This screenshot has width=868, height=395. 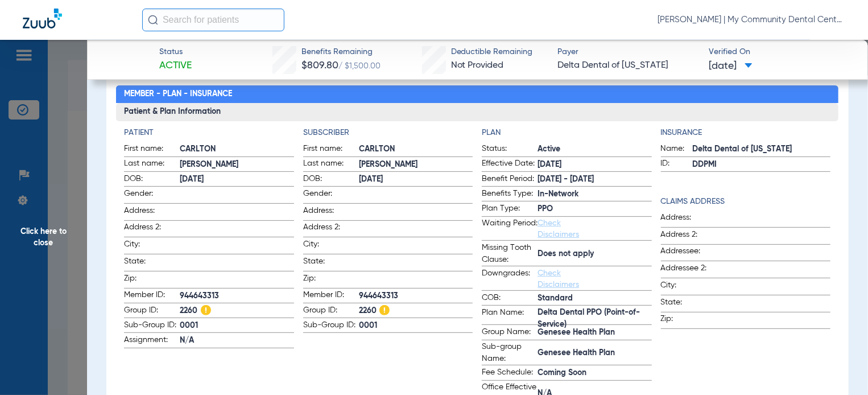 What do you see at coordinates (839, 367) in the screenshot?
I see `div: Chat Widget` at bounding box center [839, 367].